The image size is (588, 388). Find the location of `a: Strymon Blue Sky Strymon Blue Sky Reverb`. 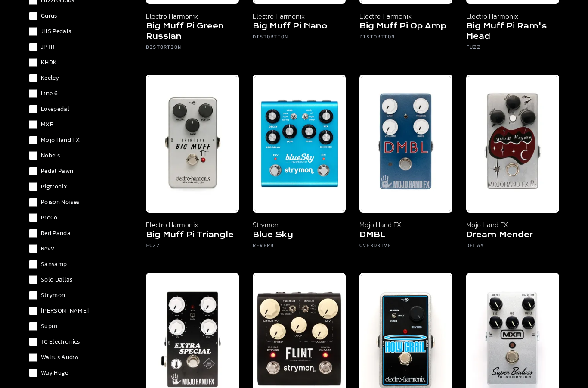

a: Strymon Blue Sky Strymon Blue Sky Reverb is located at coordinates (299, 167).